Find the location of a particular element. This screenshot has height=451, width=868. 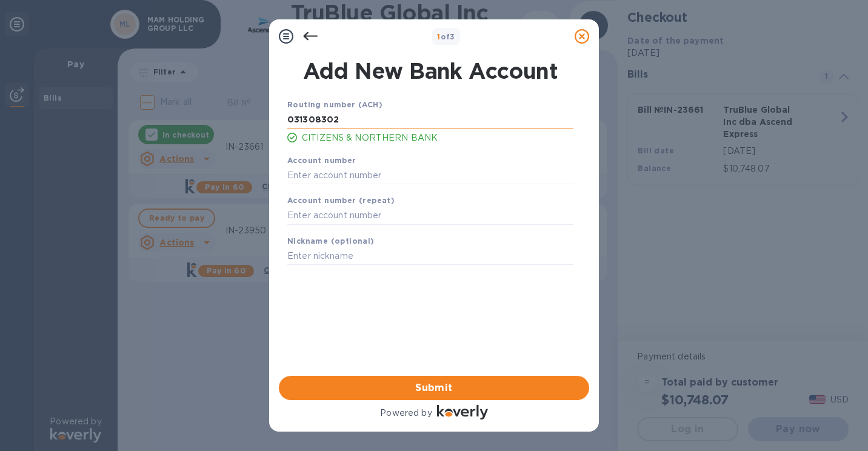

p: CITIZENS & NORTHERN BANK is located at coordinates (438, 138).